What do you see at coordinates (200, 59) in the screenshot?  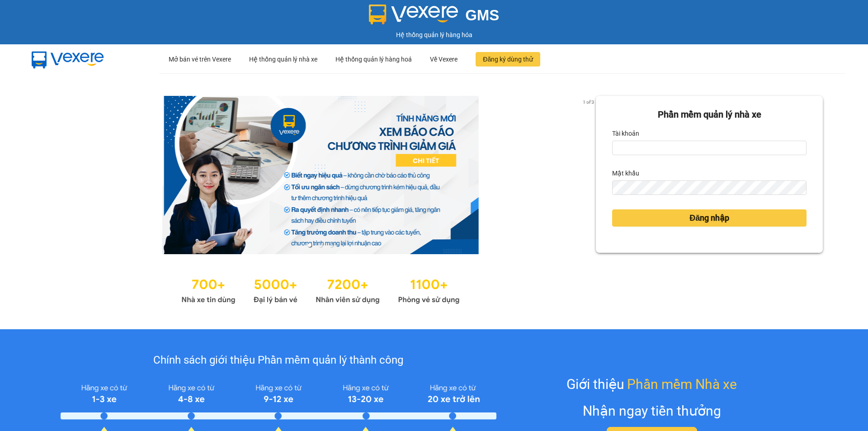 I see `div: Mở bán vé trên Vexere` at bounding box center [200, 59].